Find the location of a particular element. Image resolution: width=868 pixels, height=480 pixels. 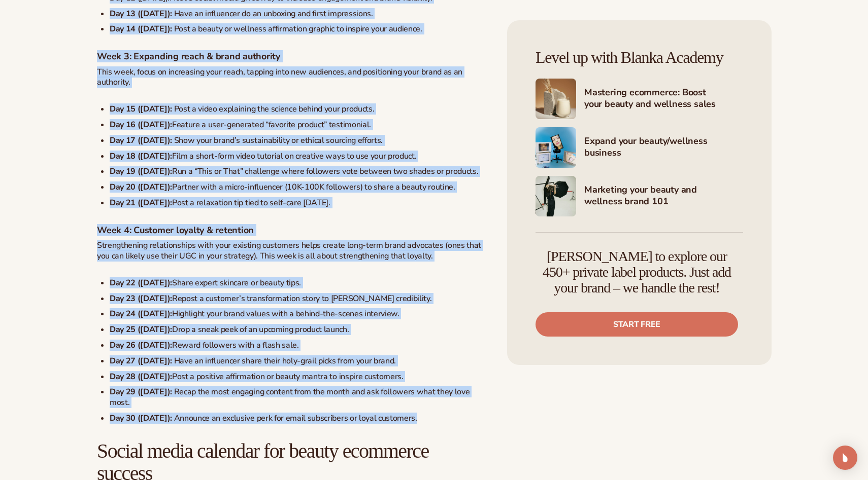

span: Post a beauty or wellness affirmation graphic to inspire your audience. is located at coordinates (297, 28).